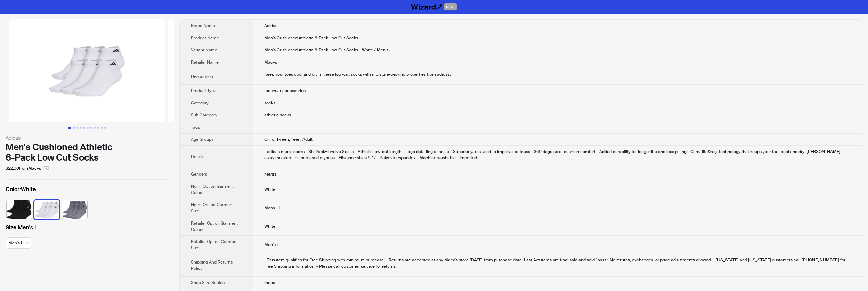  What do you see at coordinates (105, 128) in the screenshot?
I see `button: Go to slide 11` at bounding box center [105, 128].